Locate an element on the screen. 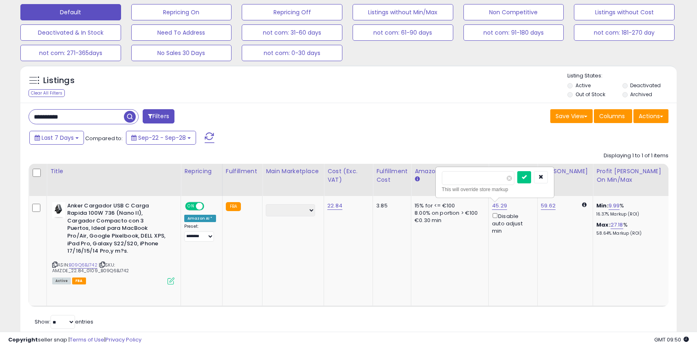  button: Save View is located at coordinates (571, 116).